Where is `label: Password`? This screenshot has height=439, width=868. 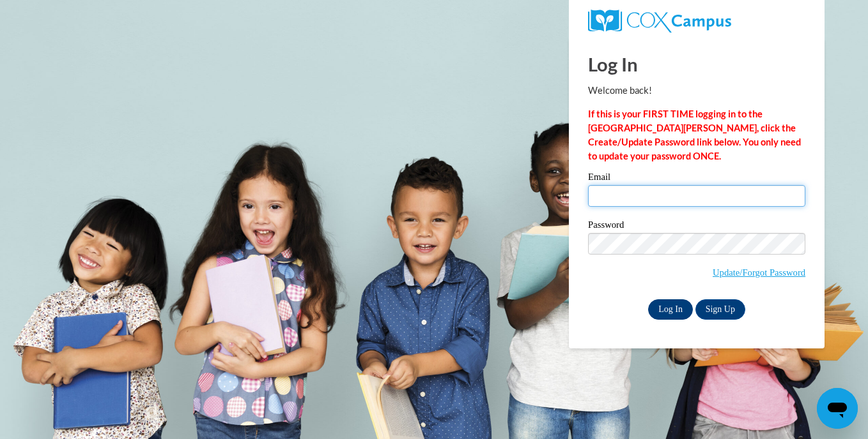 label: Password is located at coordinates (697, 226).